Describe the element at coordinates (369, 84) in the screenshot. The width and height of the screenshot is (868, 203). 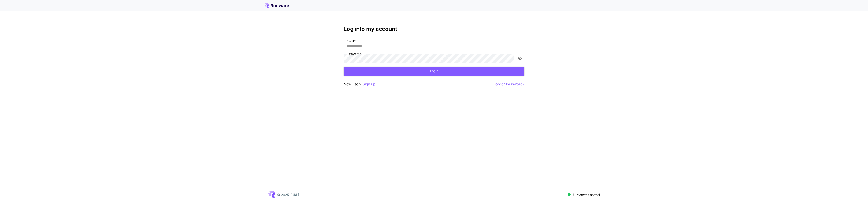
I see `button: Sign up` at that location.